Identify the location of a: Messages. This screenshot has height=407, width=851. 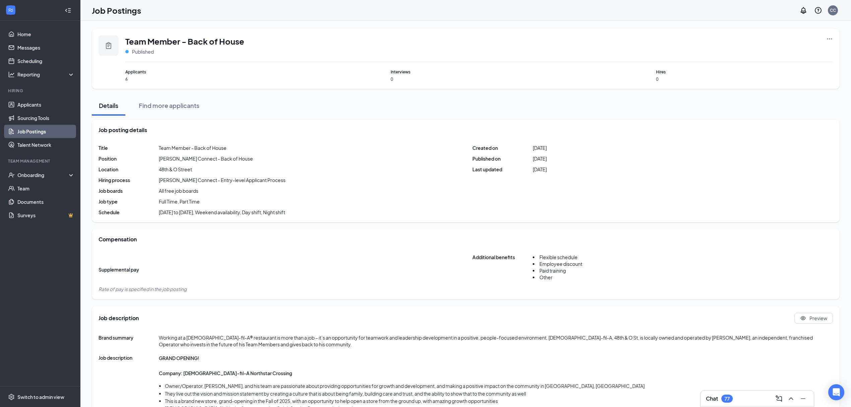
(46, 48).